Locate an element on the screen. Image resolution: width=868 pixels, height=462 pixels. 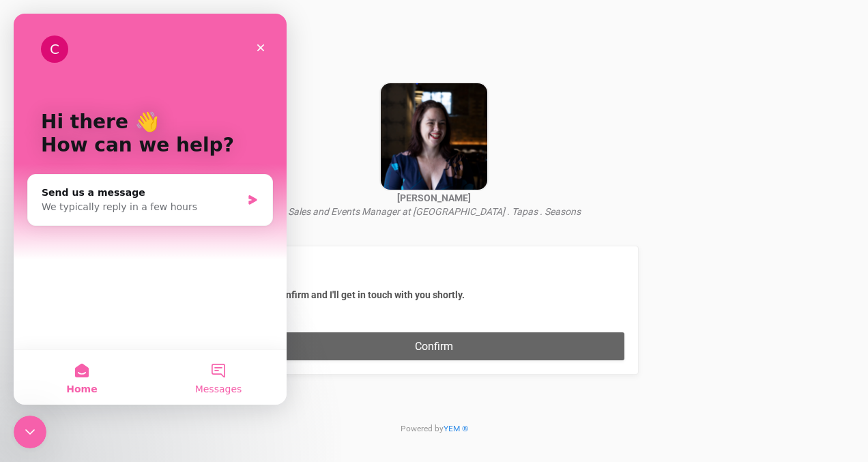
div: Close is located at coordinates (247, 34).